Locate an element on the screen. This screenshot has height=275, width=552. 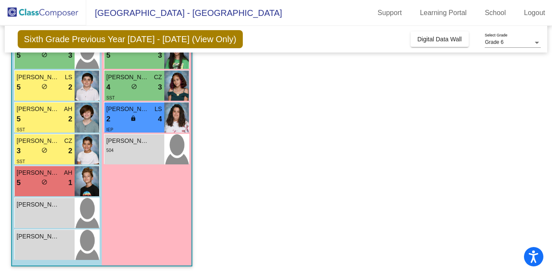
a: Logout is located at coordinates (534, 13).